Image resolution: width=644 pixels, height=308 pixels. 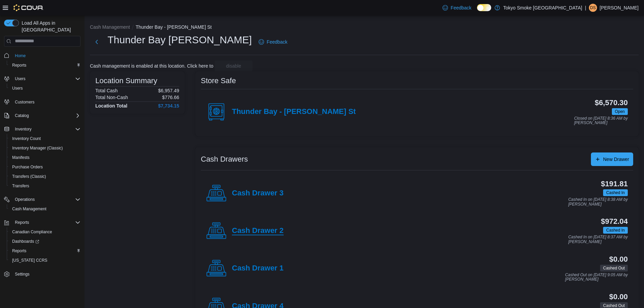 I want to click on button: Customers, so click(x=43, y=102).